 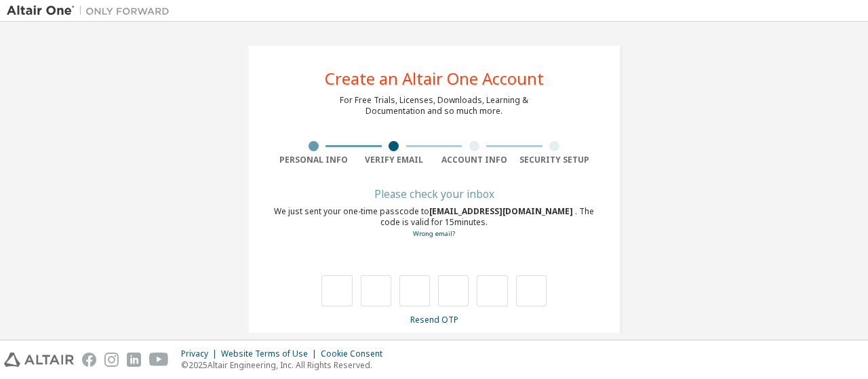 What do you see at coordinates (39, 360) in the screenshot?
I see `img: altair_logo.svg` at bounding box center [39, 360].